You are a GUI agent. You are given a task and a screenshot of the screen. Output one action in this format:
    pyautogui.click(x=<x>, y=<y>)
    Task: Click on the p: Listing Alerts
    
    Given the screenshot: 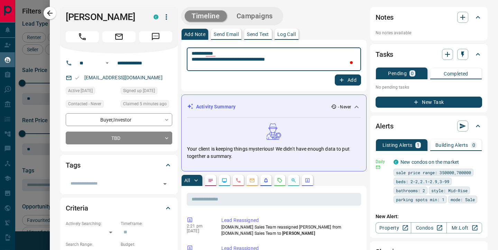 What is the action you would take?
    pyautogui.click(x=397, y=145)
    